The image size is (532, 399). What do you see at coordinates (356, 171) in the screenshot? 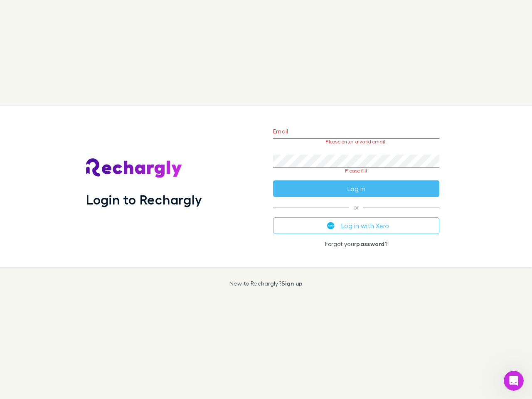
I see `p: Please fill` at bounding box center [356, 171].